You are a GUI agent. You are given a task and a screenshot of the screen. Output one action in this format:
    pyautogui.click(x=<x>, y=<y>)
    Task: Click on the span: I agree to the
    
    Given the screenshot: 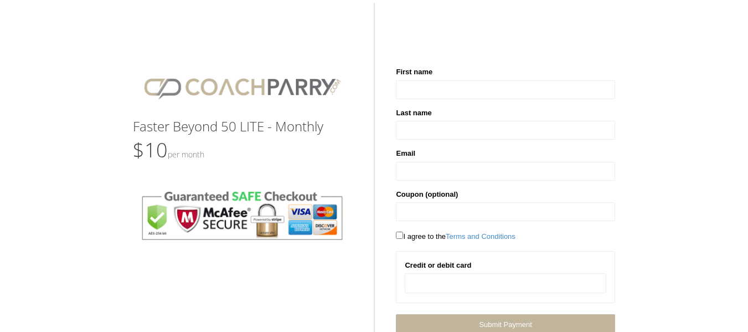 What is the action you would take?
    pyautogui.click(x=455, y=236)
    